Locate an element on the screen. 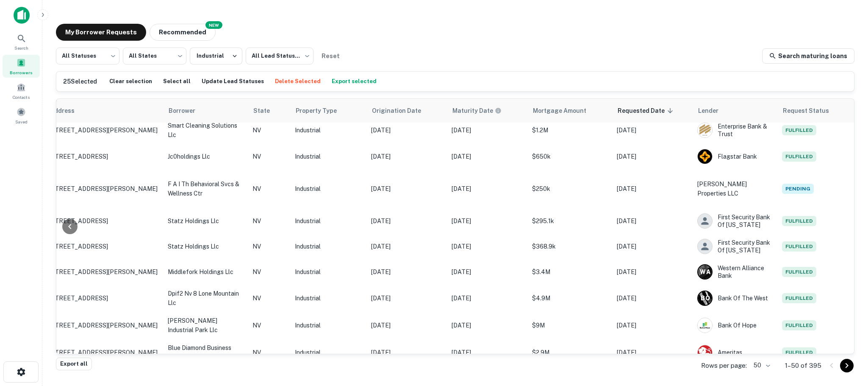 This screenshot has width=868, height=386. th: Origination Date is located at coordinates (407, 111).